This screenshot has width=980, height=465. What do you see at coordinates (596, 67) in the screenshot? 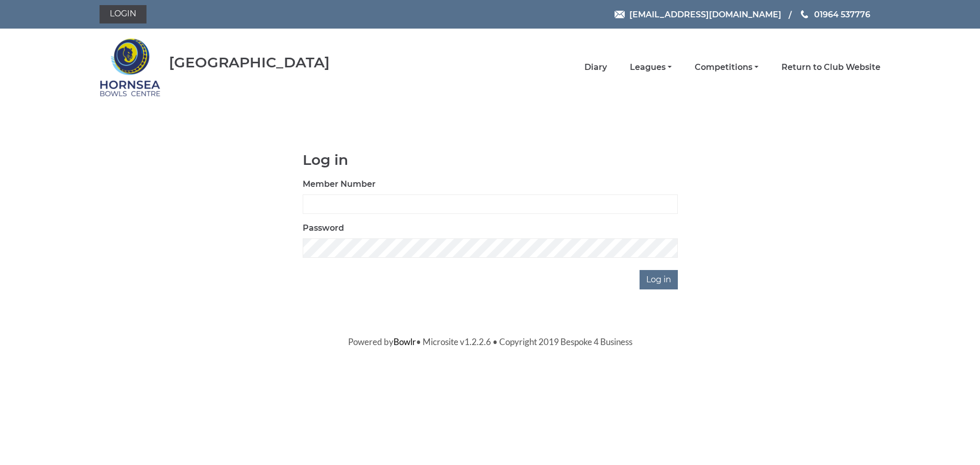
I see `a: Diary` at bounding box center [596, 67].